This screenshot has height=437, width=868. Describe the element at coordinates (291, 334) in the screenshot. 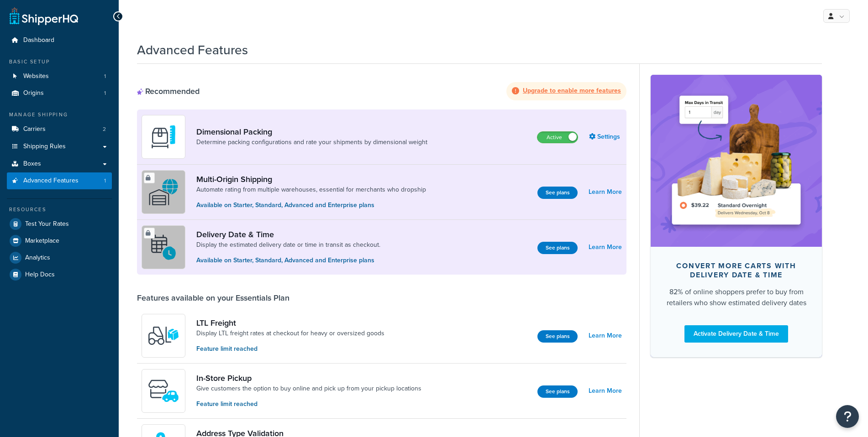

I see `a: Display LTL freight rates at checkout for heavy or oversized goods` at that location.